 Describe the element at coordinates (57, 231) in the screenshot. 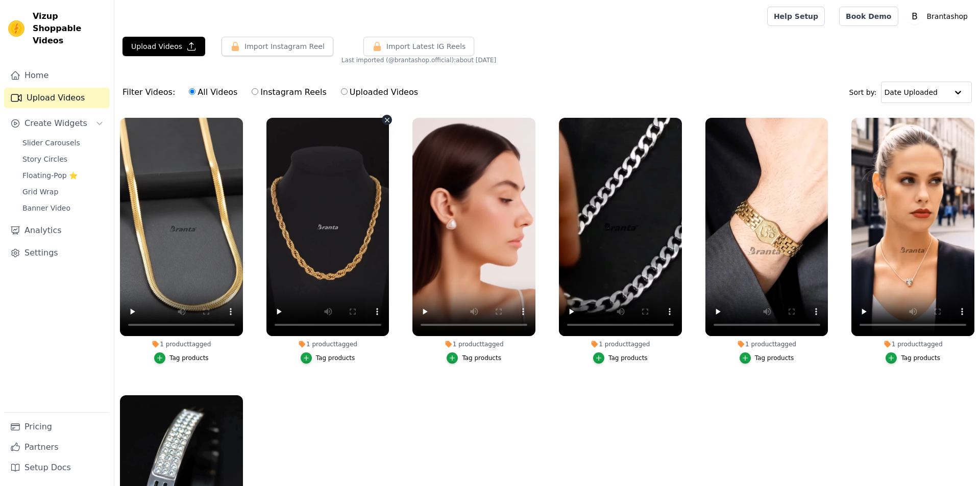

I see `a: Analytics` at that location.